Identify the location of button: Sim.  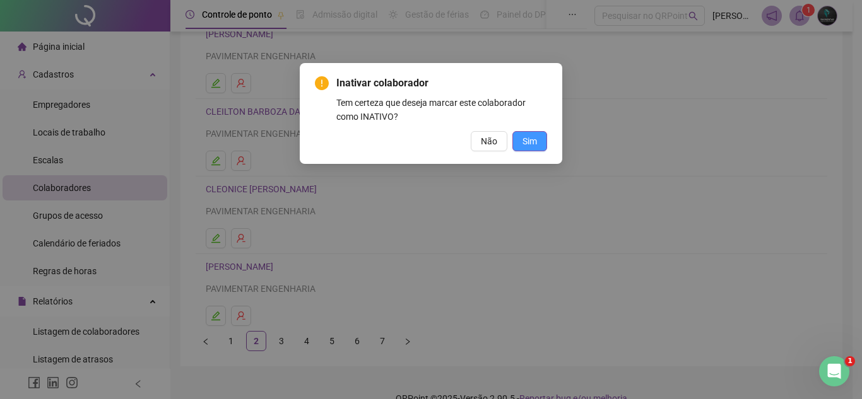
(529, 141).